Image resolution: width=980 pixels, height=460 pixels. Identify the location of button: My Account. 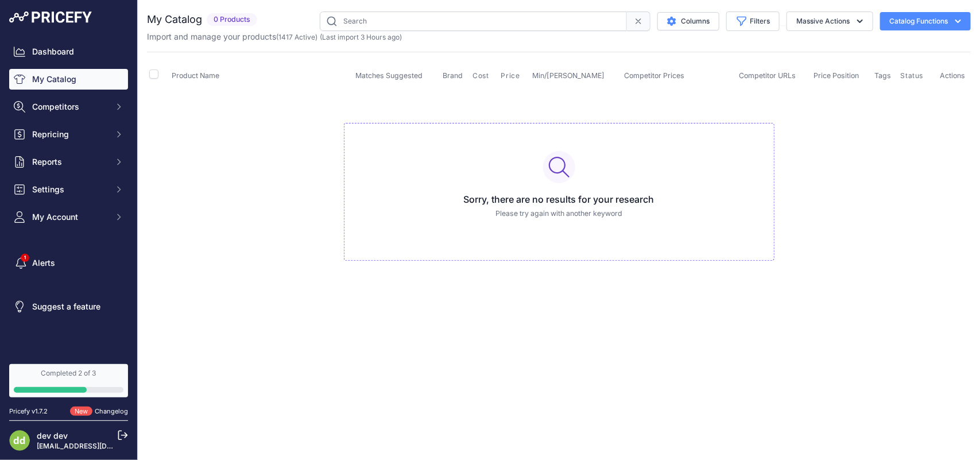
(69, 217).